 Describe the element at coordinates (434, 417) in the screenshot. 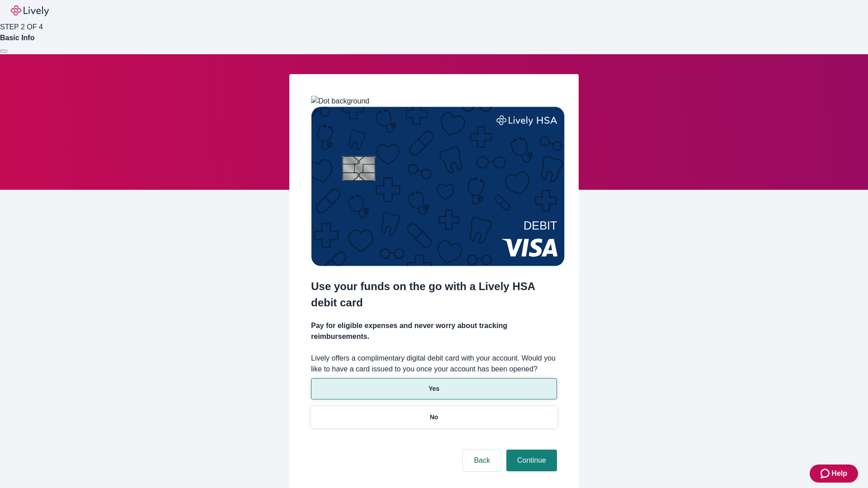

I see `p: No` at that location.